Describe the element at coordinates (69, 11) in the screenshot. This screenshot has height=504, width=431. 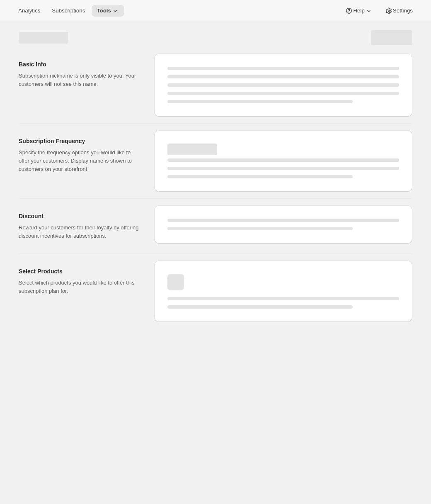
I see `button: Subscriptions` at that location.